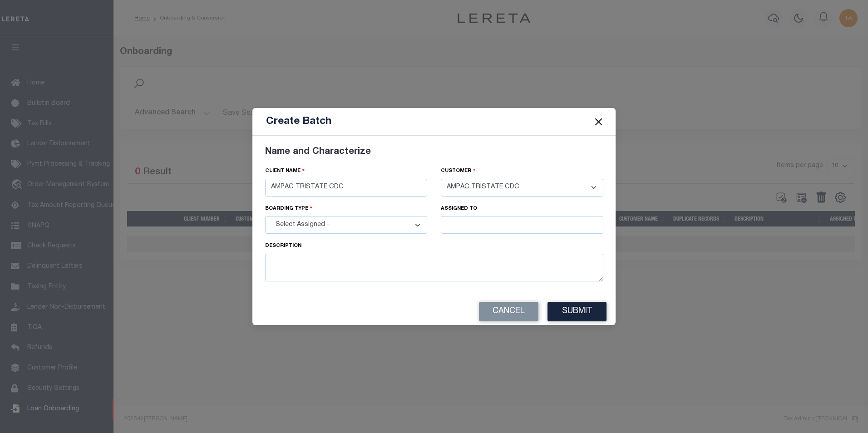 The image size is (868, 433). I want to click on label: Boarding type, so click(289, 208).